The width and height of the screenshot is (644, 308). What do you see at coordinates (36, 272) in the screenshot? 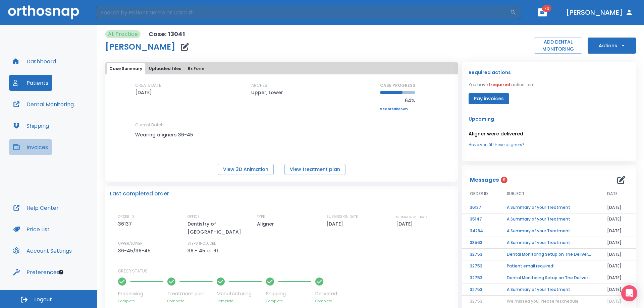
I see `button: Preferences` at bounding box center [36, 272].